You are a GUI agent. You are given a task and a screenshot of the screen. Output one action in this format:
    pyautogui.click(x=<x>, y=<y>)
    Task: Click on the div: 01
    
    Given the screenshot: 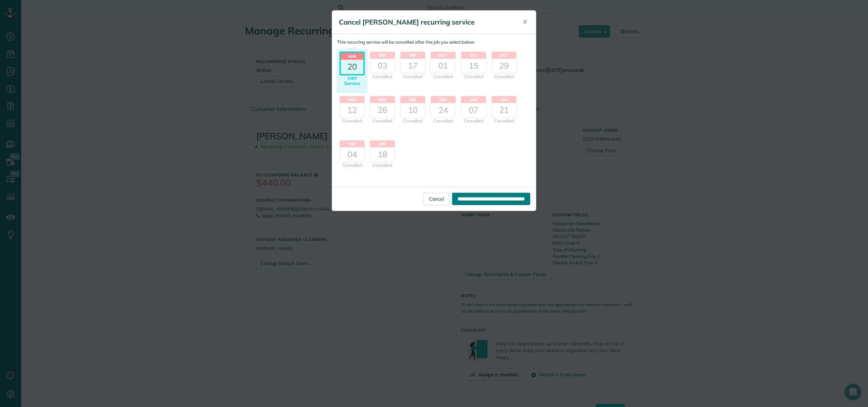 What is the action you would take?
    pyautogui.click(x=443, y=66)
    